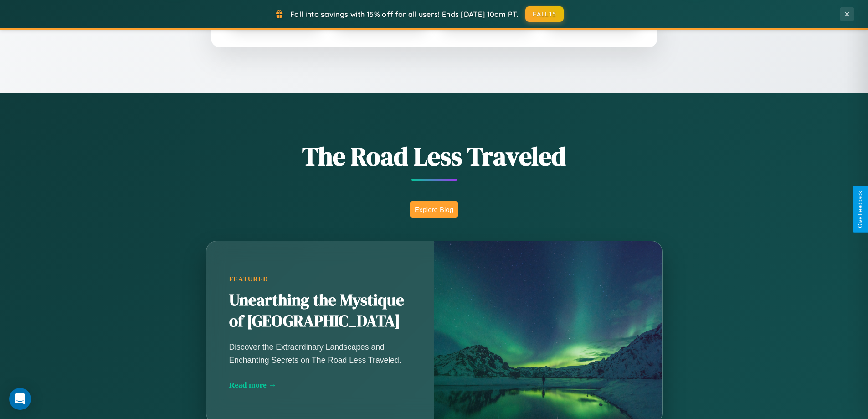 The width and height of the screenshot is (868, 419). Describe the element at coordinates (860, 209) in the screenshot. I see `div: Give Feedback` at that location.